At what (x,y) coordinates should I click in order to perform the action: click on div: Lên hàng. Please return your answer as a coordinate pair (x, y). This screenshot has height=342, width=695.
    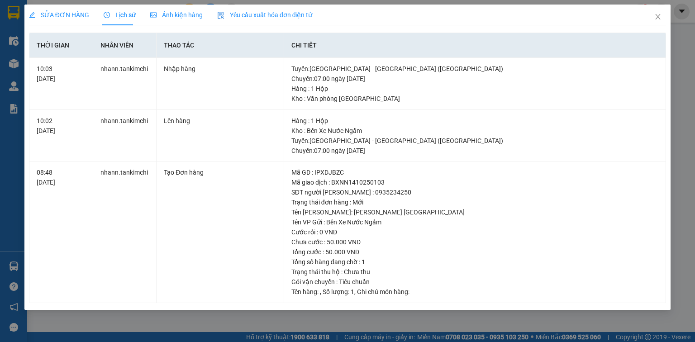
    Looking at the image, I should click on (220, 121).